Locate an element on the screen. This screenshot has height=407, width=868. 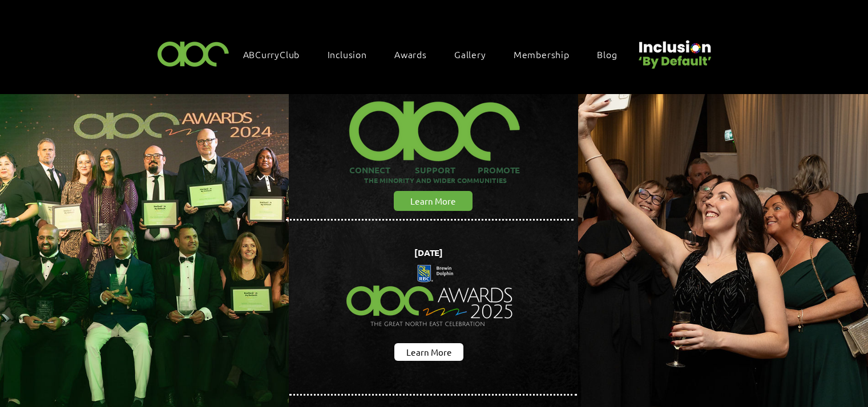
div: Awards is located at coordinates (416, 54).